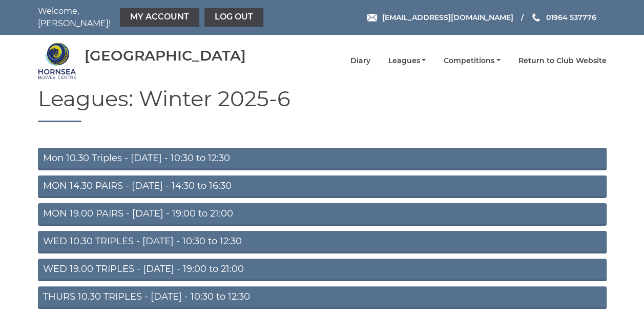 This screenshot has height=313, width=644. What do you see at coordinates (563, 60) in the screenshot?
I see `a: Return to Club Website` at bounding box center [563, 60].